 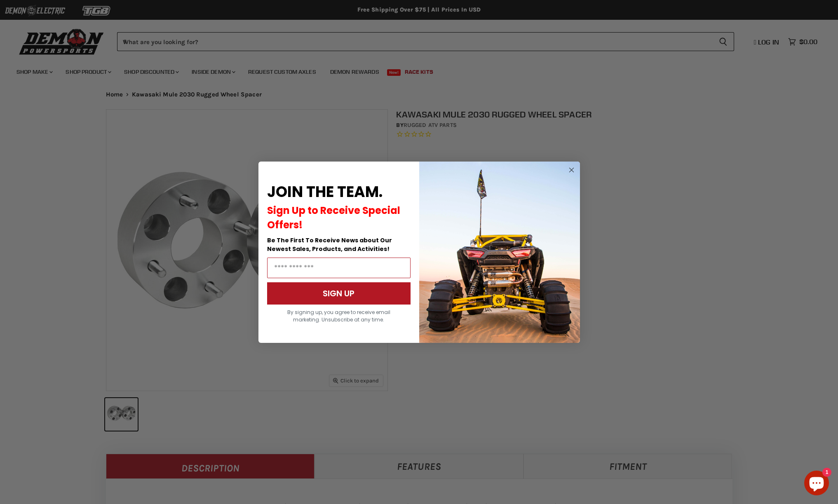 I want to click on img: a9095488-b6e7-41ba-879d-588abfab540b.jpeg, so click(x=499, y=252).